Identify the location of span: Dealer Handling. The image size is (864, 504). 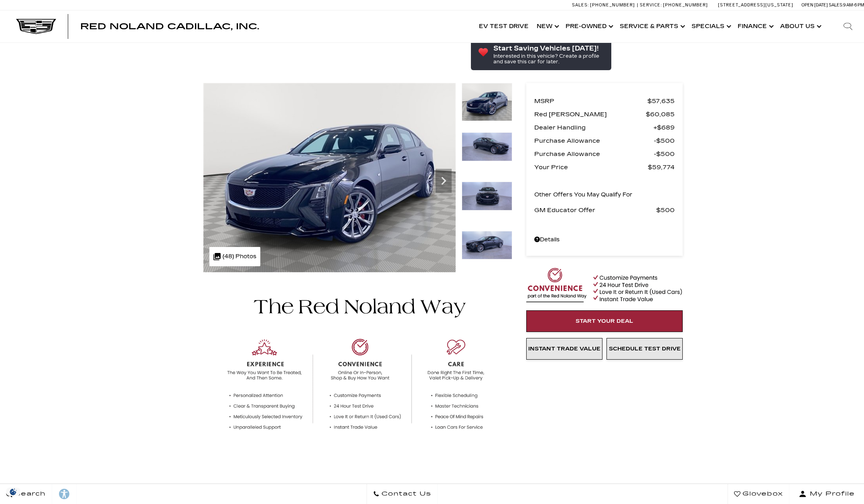
(594, 127).